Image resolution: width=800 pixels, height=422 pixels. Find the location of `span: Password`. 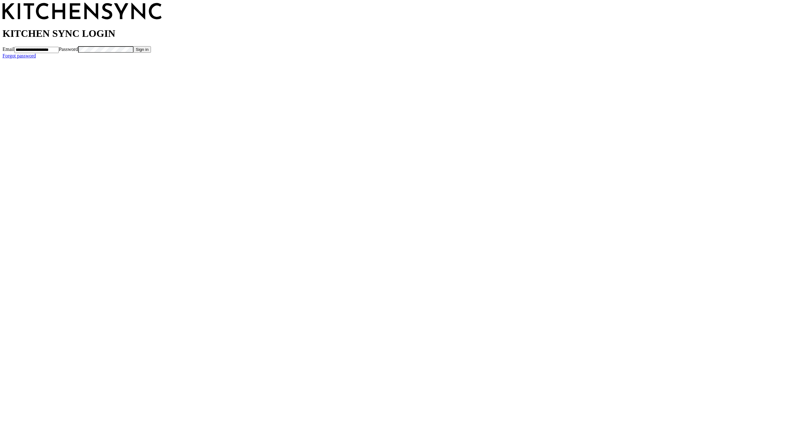

span: Password is located at coordinates (68, 49).